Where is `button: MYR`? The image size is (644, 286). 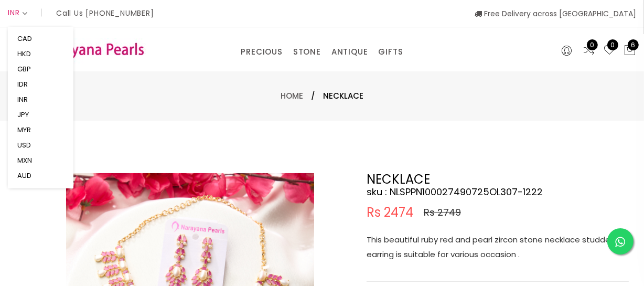
button: MYR is located at coordinates (24, 129).